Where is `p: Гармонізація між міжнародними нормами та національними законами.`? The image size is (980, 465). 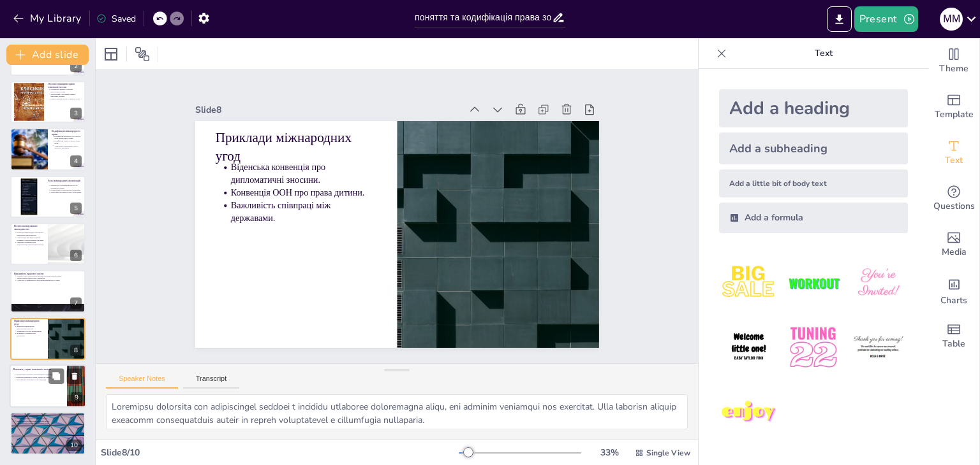
p: Гармонізація між міжнародними нормами та національними законами. is located at coordinates (30, 238).